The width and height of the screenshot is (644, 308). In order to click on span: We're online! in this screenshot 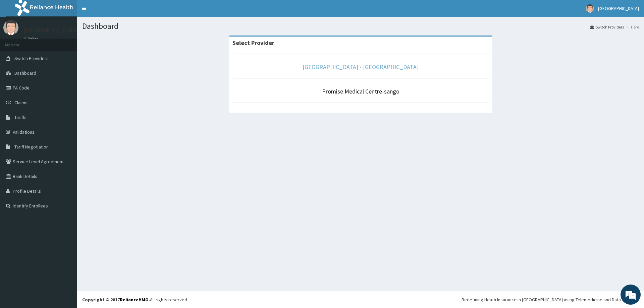, I will do `click(66, 118)`.